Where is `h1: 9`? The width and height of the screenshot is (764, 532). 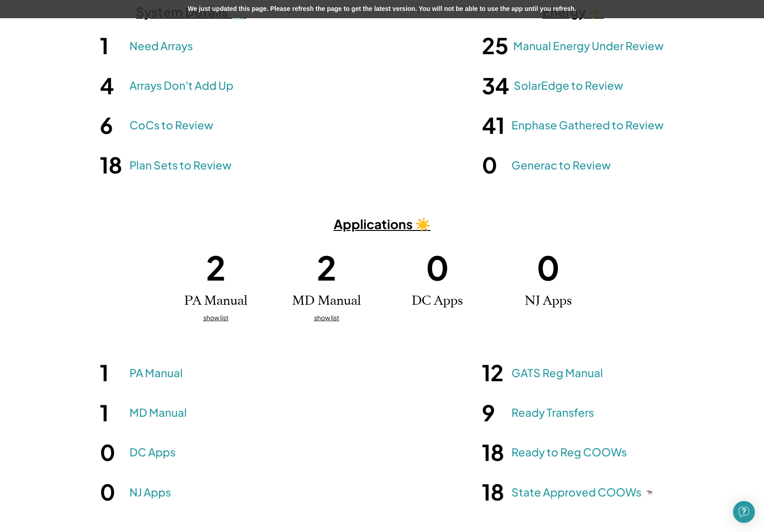
h1: 9 is located at coordinates (494, 413).